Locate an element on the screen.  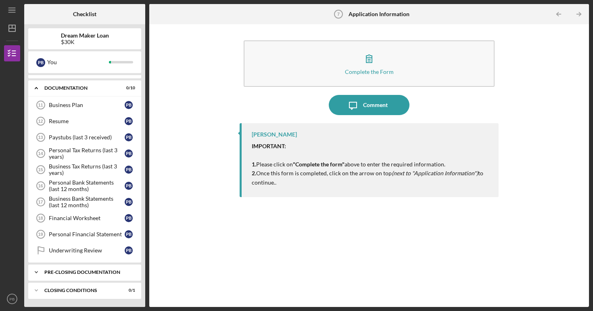
div: Personal Financial Statement is located at coordinates (87, 234).